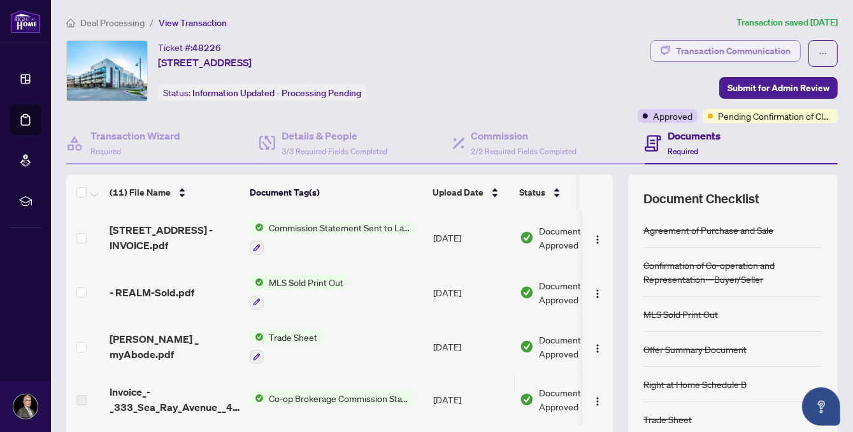 The image size is (853, 432). I want to click on span: - REALM-Sold.pdf, so click(152, 292).